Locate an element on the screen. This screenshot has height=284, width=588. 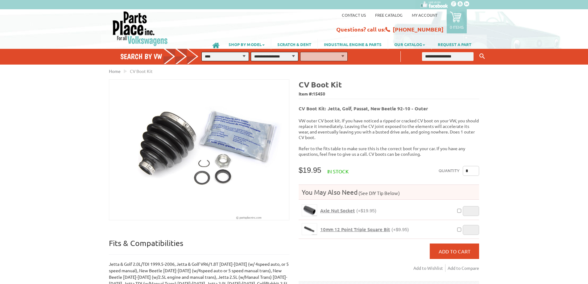
b: CV Boot Kit: Jetta, Golf, Passat, New Beetle 92-10 - Outer is located at coordinates (363, 108).